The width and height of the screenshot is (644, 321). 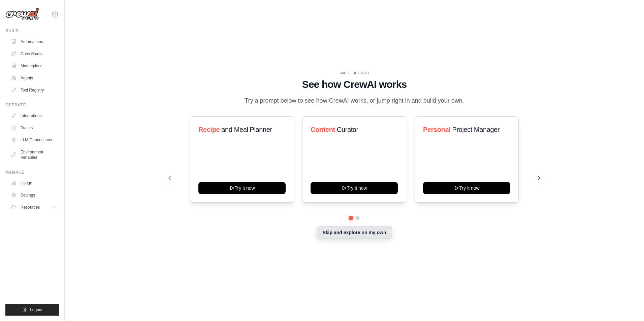 What do you see at coordinates (354, 233) in the screenshot?
I see `button: Skip and explore on my own` at bounding box center [354, 233].